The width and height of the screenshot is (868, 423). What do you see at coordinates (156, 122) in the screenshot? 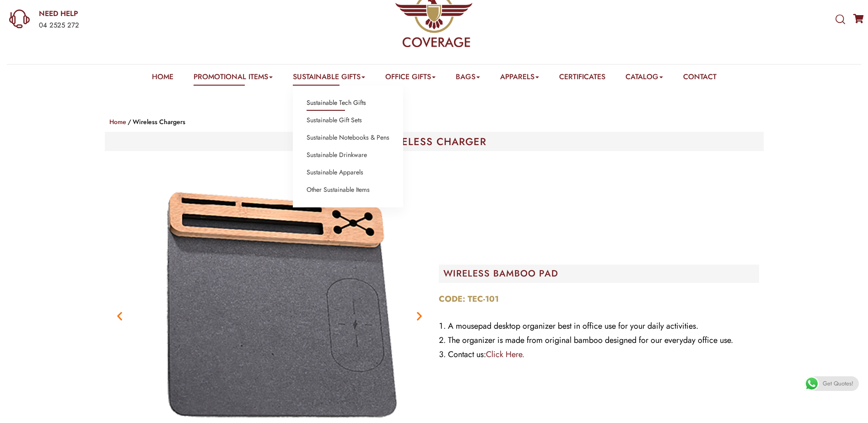
I see `li: Wireless Chargers` at bounding box center [156, 122].